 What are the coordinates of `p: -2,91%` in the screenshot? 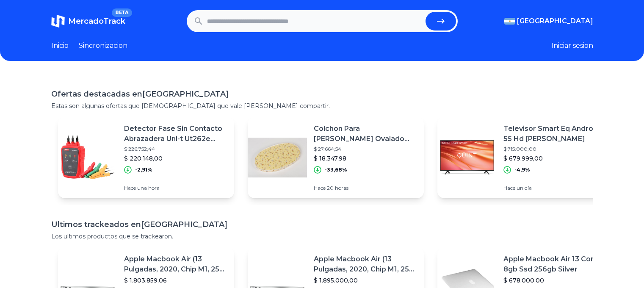 It's located at (144, 170).